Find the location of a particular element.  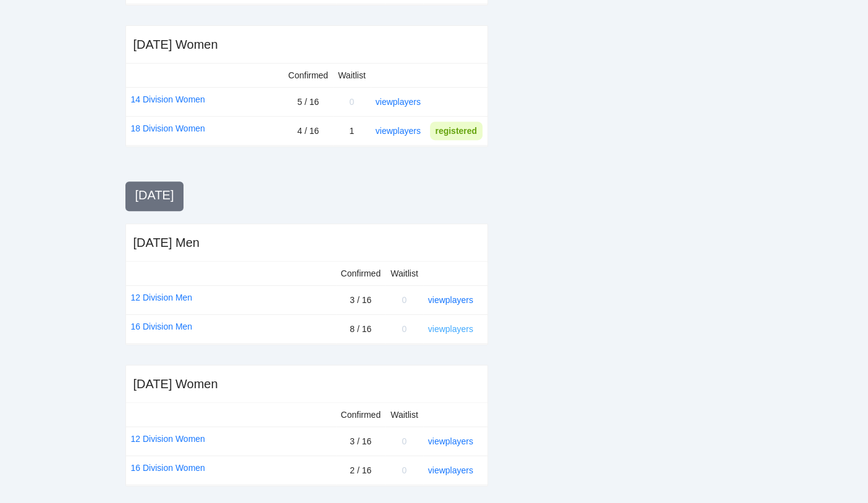

a: 12 Division Men is located at coordinates (162, 298).